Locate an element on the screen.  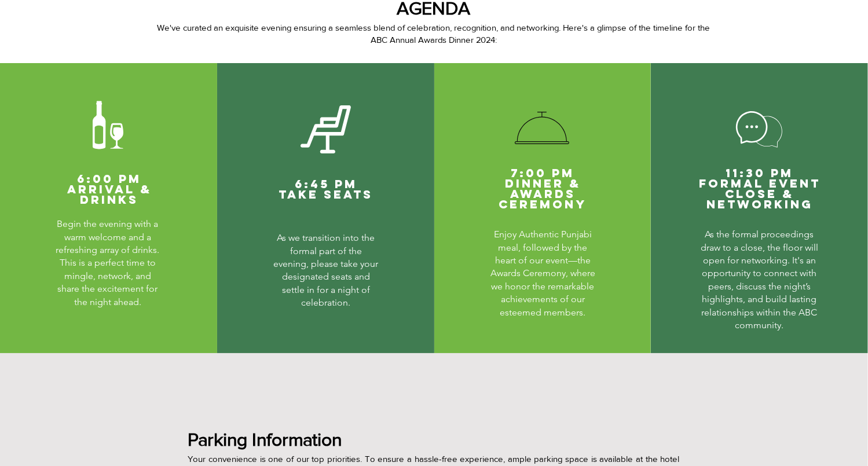
span: 6:00 PM Arrival & Drinks is located at coordinates (110, 189).